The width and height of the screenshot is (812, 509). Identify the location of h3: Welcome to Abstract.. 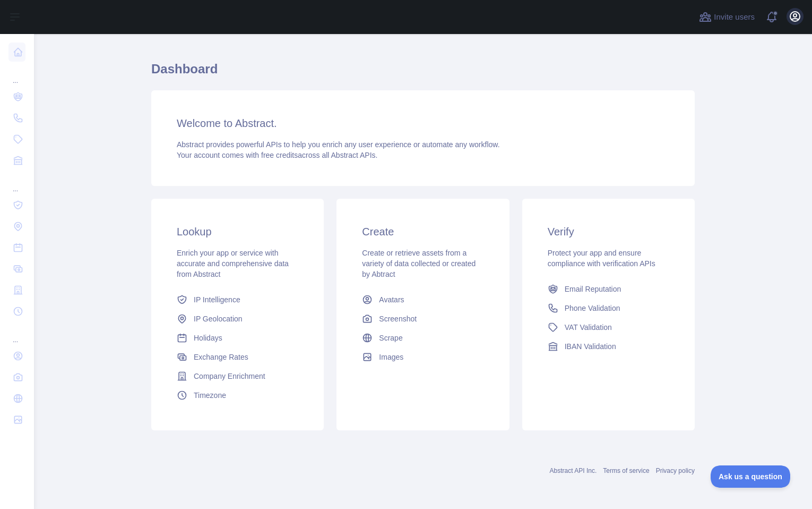
(423, 123).